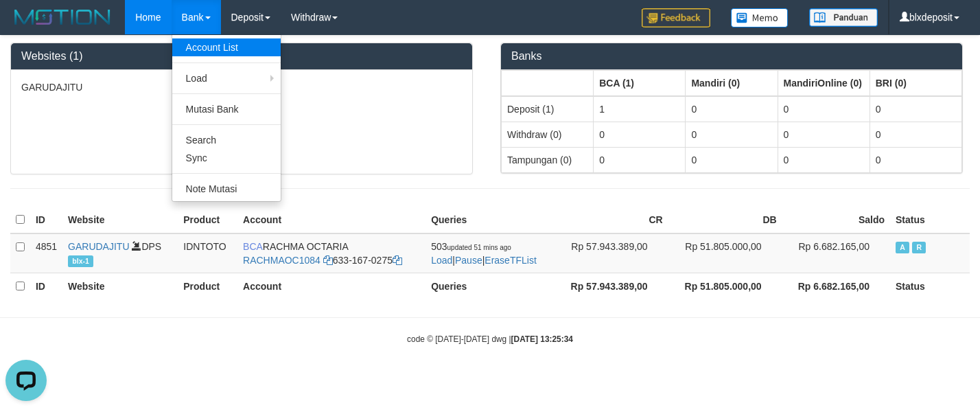  I want to click on a: Account List, so click(227, 48).